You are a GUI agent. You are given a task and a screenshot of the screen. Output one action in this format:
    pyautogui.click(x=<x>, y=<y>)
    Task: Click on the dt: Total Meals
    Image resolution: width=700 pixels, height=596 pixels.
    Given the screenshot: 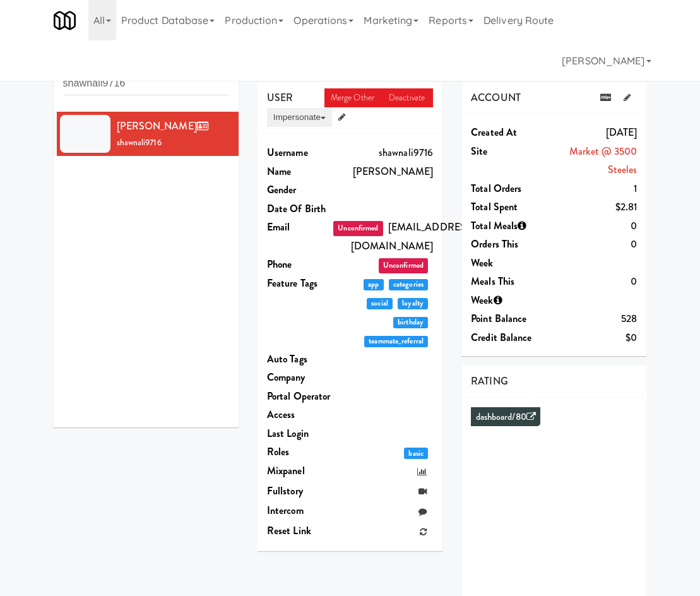 What is the action you would take?
    pyautogui.click(x=504, y=226)
    